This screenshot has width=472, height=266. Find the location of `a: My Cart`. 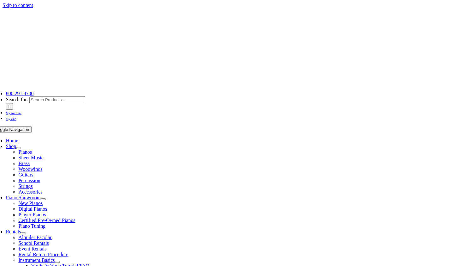

a: My Cart is located at coordinates (11, 118).